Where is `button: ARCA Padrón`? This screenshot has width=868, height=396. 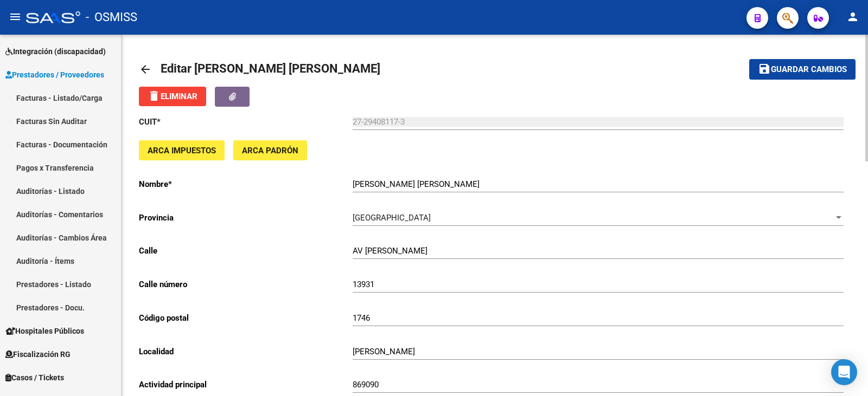 button: ARCA Padrón is located at coordinates (270, 150).